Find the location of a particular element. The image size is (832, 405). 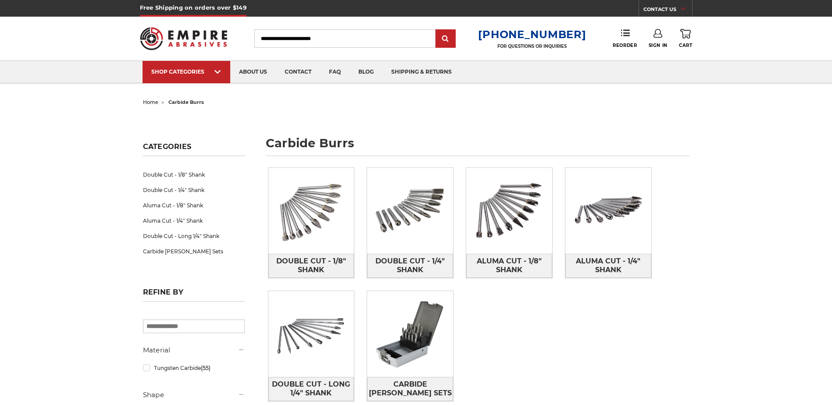

img: Aluma Cut - 1/8" Shank is located at coordinates (509, 211).